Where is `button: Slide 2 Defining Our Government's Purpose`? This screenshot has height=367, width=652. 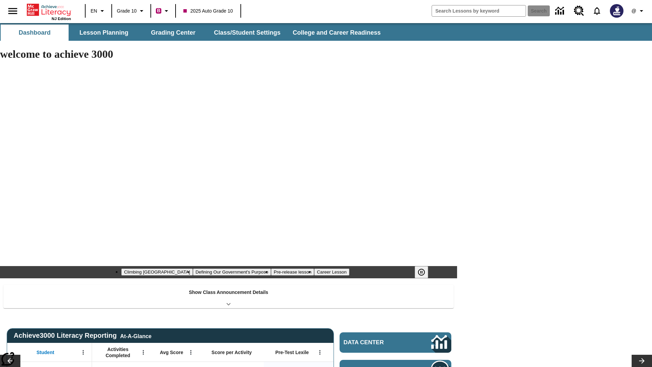 button: Slide 2 Defining Our Government's Purpose is located at coordinates (232, 272).